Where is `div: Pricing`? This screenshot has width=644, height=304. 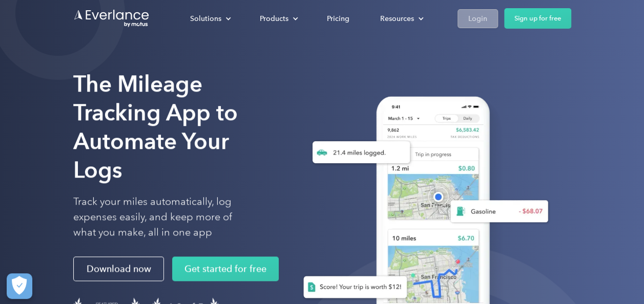
div: Pricing is located at coordinates (338, 18).